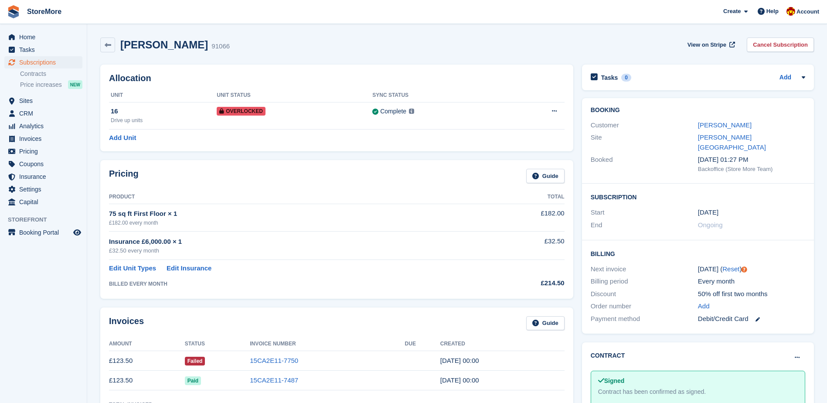  What do you see at coordinates (193, 380) in the screenshot?
I see `span: Paid` at bounding box center [193, 380].